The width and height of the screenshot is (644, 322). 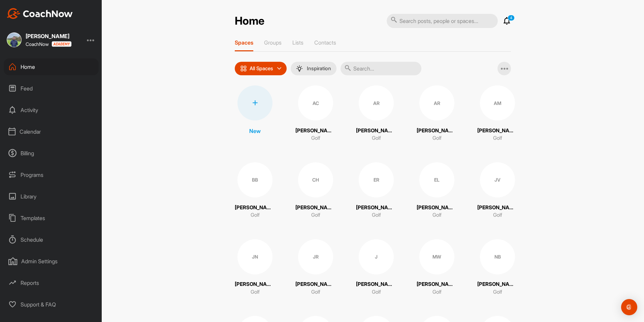 What do you see at coordinates (437, 257) in the screenshot?
I see `div: MW` at bounding box center [437, 257].